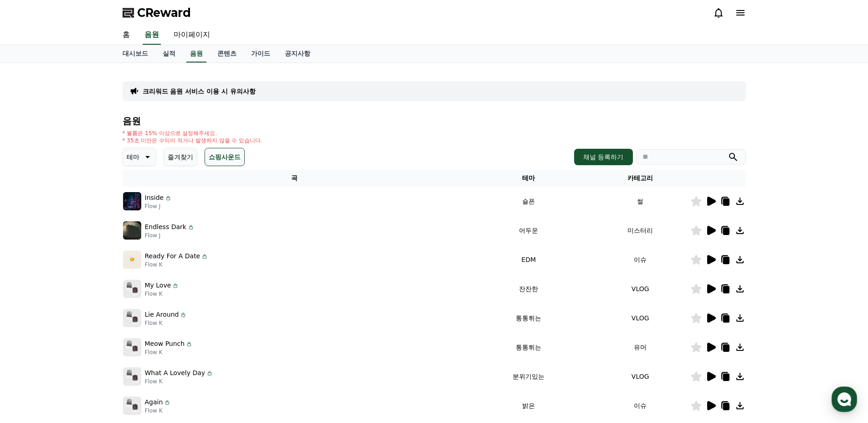  Describe the element at coordinates (528, 376) in the screenshot. I see `td: 분위기있는` at that location.